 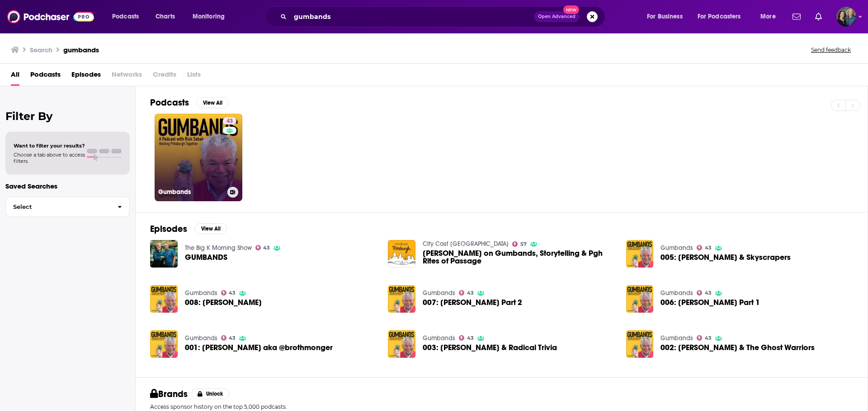 What do you see at coordinates (846, 17) in the screenshot?
I see `img: User Profile` at bounding box center [846, 17].